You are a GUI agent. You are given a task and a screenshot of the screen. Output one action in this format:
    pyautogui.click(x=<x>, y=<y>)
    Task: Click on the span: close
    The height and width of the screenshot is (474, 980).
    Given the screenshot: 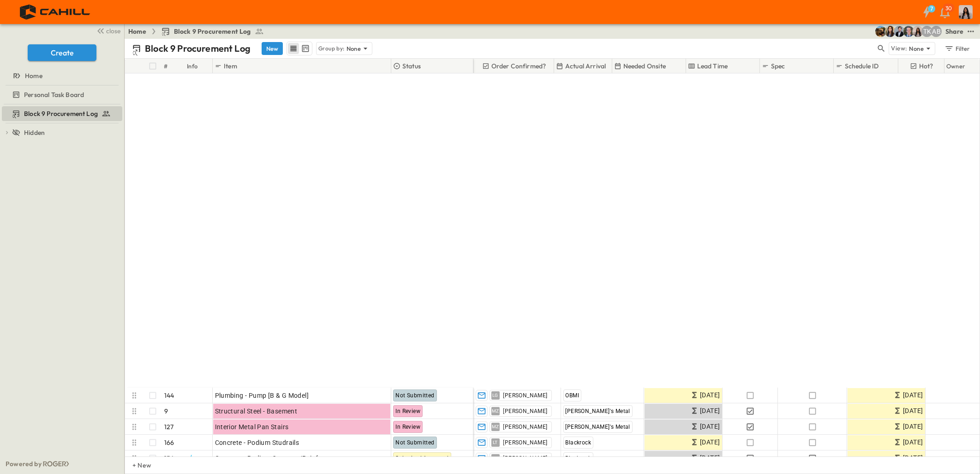 What is the action you would take?
    pyautogui.click(x=113, y=31)
    